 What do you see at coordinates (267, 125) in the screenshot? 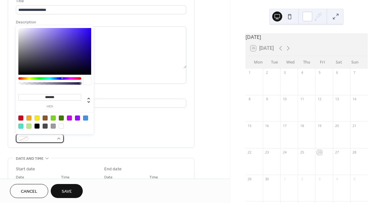
I see `div: 16` at bounding box center [267, 125].